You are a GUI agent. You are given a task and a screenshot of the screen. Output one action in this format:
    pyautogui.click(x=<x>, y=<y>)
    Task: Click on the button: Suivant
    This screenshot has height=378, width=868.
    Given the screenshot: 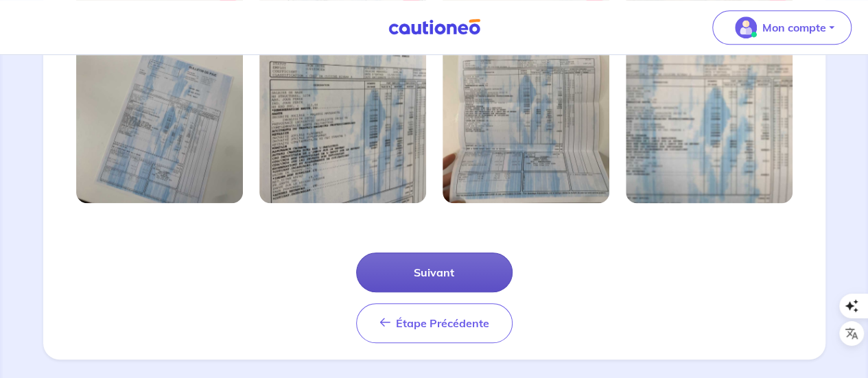 What is the action you would take?
    pyautogui.click(x=434, y=272)
    